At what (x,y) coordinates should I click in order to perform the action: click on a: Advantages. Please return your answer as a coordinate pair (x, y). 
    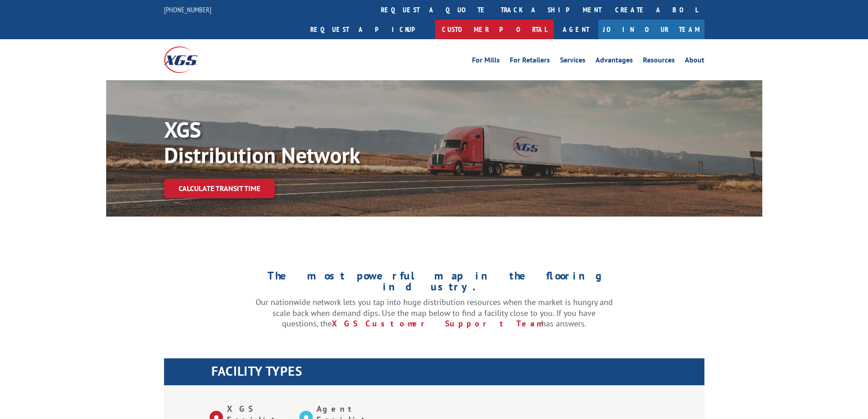
    Looking at the image, I should click on (614, 62).